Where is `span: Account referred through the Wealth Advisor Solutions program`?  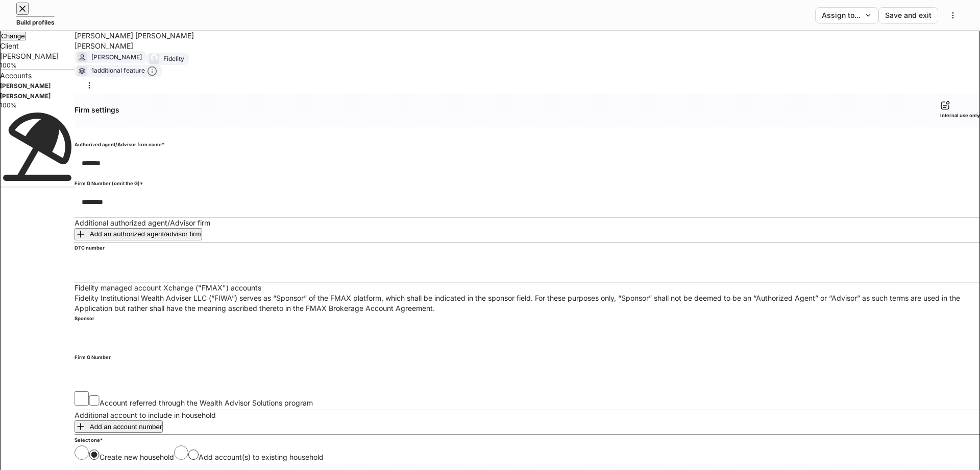
span: Account referred through the Wealth Advisor Solutions program is located at coordinates (206, 402).